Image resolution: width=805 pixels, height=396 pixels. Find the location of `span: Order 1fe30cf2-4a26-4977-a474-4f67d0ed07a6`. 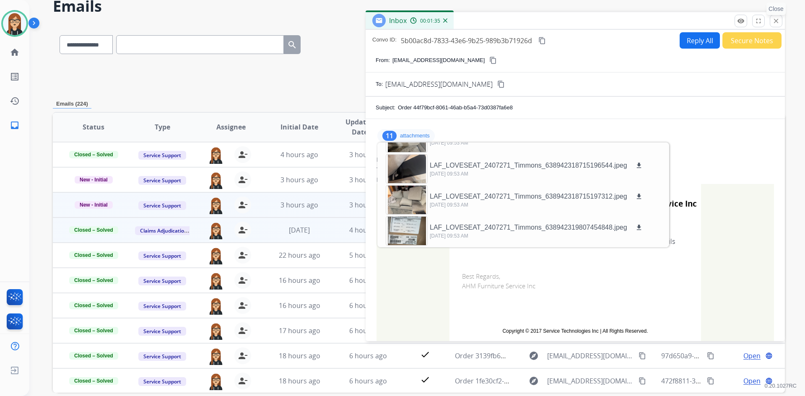

span: Order 1fe30cf2-4a26-4977-a474-4f67d0ed07a6 is located at coordinates (527, 381).